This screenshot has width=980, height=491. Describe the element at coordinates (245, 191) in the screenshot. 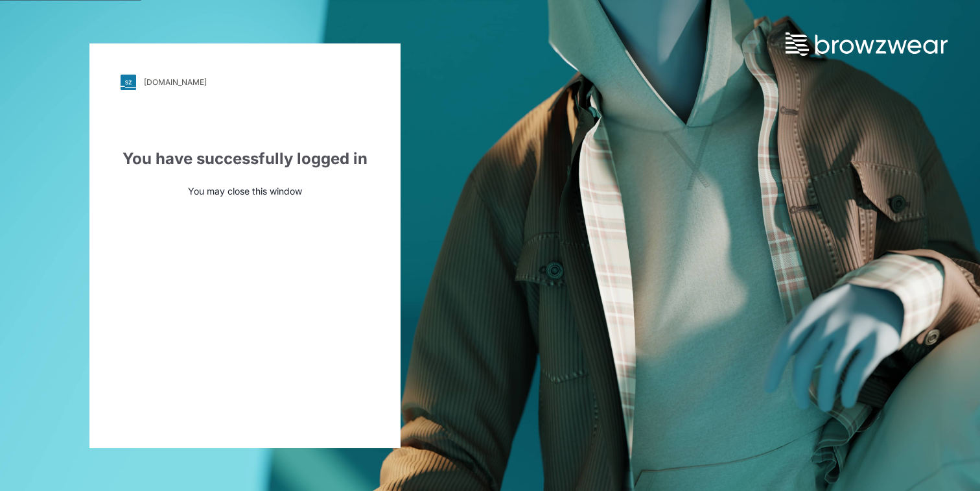

I see `p: You may close this window` at that location.